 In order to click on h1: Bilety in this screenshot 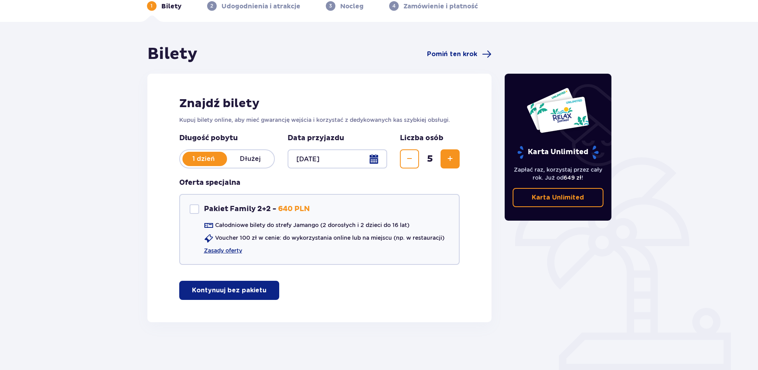, I will do `click(172, 54)`.